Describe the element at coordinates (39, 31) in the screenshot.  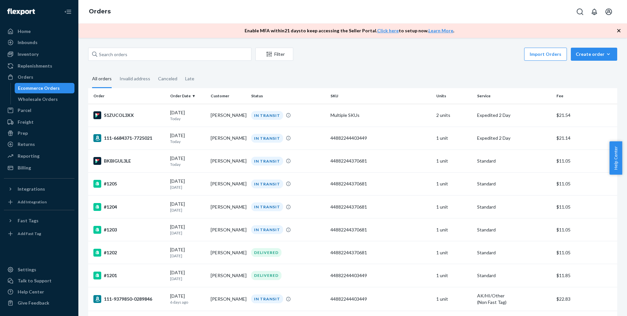
I see `a: Home` at that location.